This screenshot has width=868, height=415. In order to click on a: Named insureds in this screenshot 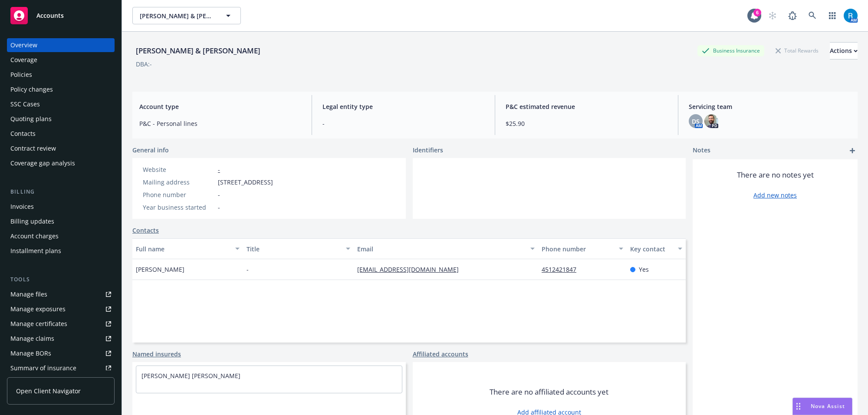, I will do `click(157, 353)`.